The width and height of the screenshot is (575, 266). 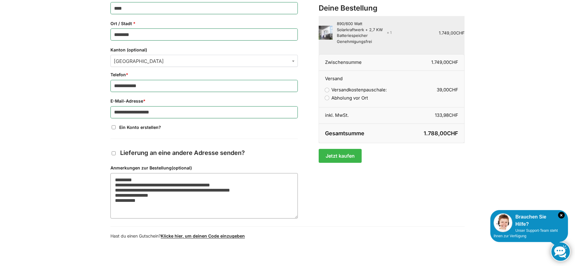 I want to click on span: Kanton, so click(x=204, y=61).